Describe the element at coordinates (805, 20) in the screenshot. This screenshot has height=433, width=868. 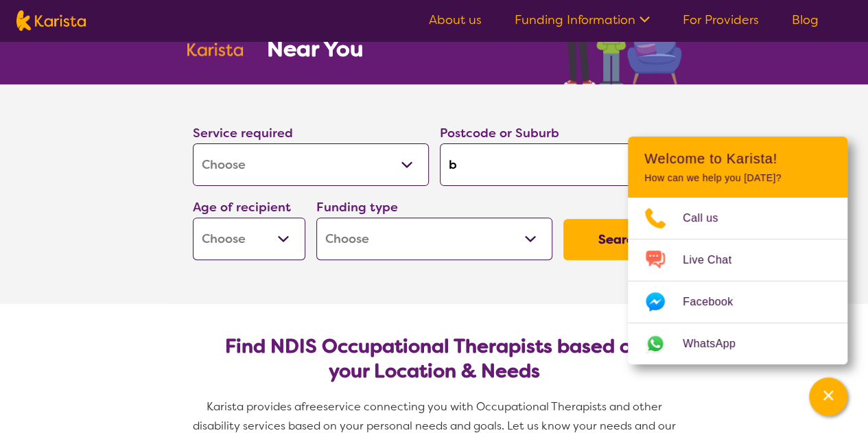
I see `a: Blog` at that location.